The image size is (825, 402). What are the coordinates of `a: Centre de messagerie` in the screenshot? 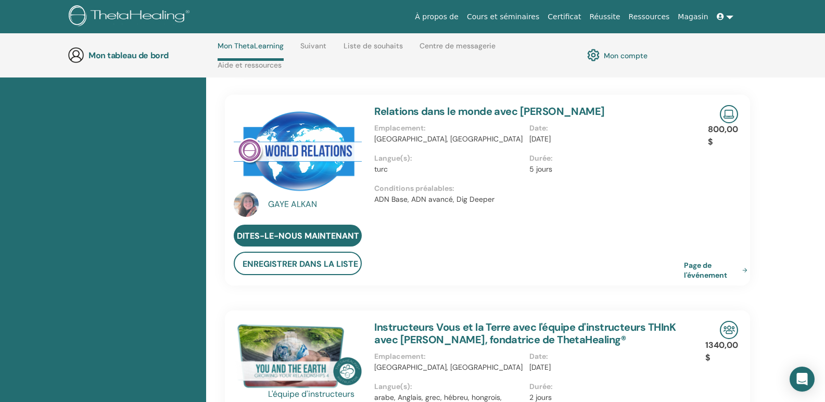 It's located at (458, 50).